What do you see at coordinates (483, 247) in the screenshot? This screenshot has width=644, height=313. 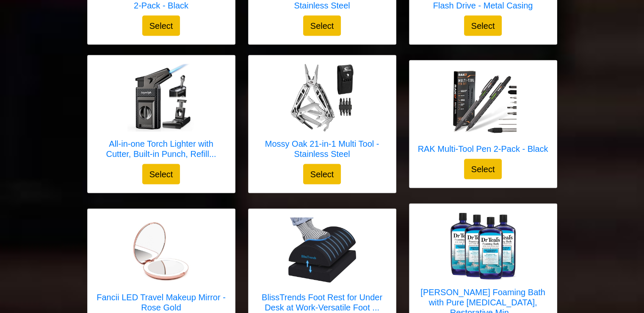 I see `img: Dr Teal's Foaming Bath with Pure Epsom Salt, Restorative Minerals with Magnesium, Potassium, Zinc...` at bounding box center [483, 247].